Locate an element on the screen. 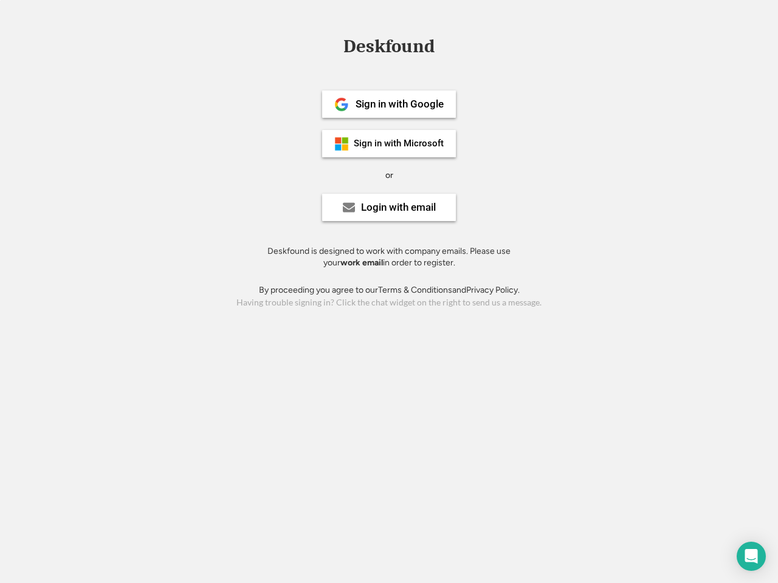 This screenshot has width=778, height=583. img: 1024px-Google__G__Logo.svg.png is located at coordinates (342, 105).